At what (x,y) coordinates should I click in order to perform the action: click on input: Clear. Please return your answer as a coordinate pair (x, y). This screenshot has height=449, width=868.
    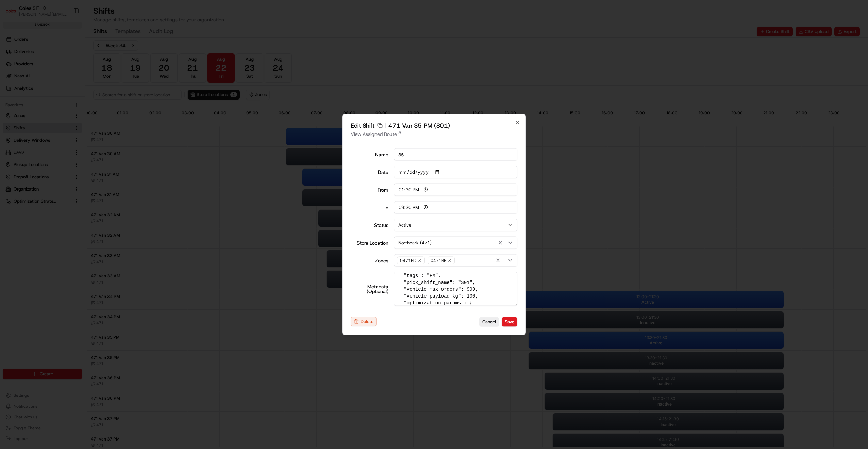
    Looking at the image, I should click on (65, 47).